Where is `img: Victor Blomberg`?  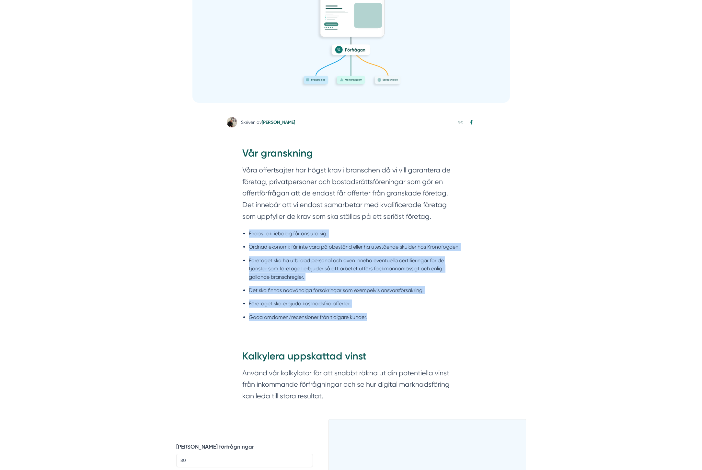
img: Victor Blomberg is located at coordinates (232, 122).